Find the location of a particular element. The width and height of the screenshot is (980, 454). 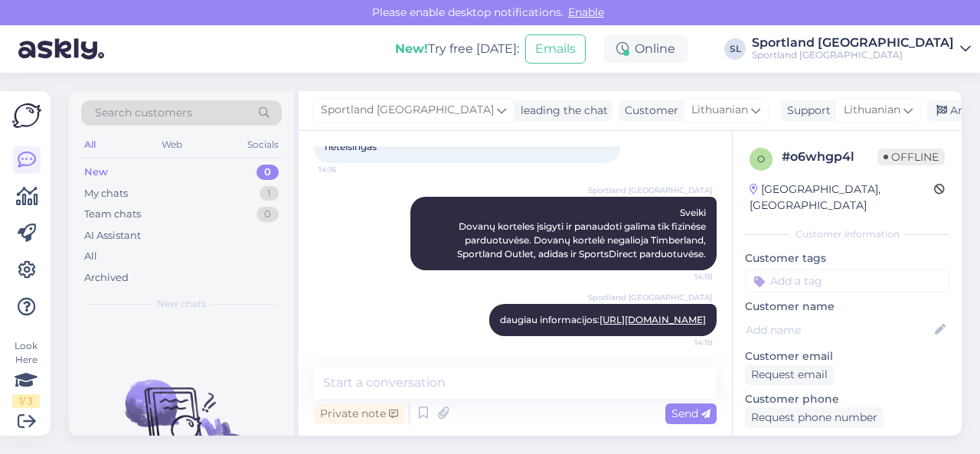

div: Customer is located at coordinates (649, 110).